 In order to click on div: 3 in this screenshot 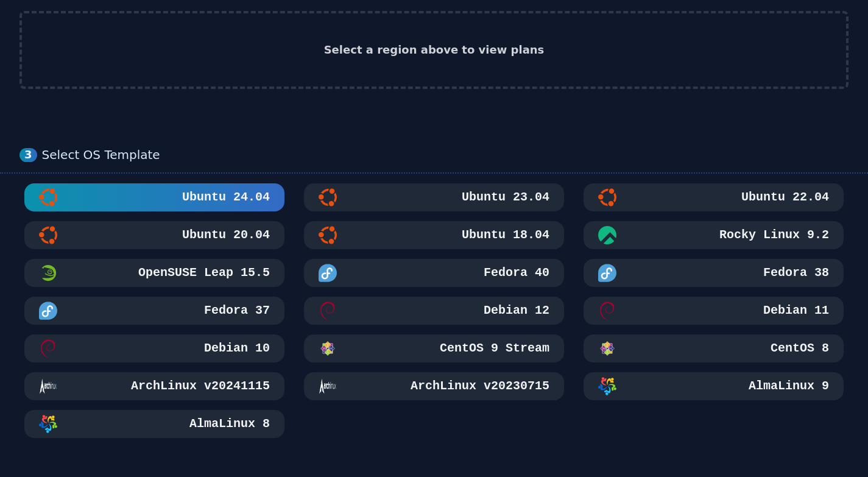, I will do `click(28, 155)`.